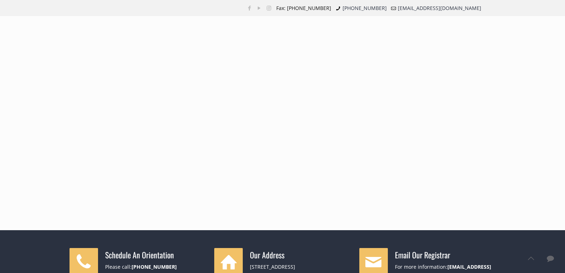 The image size is (565, 273). What do you see at coordinates (531, 258) in the screenshot?
I see `a: Back to top icon` at bounding box center [531, 258].